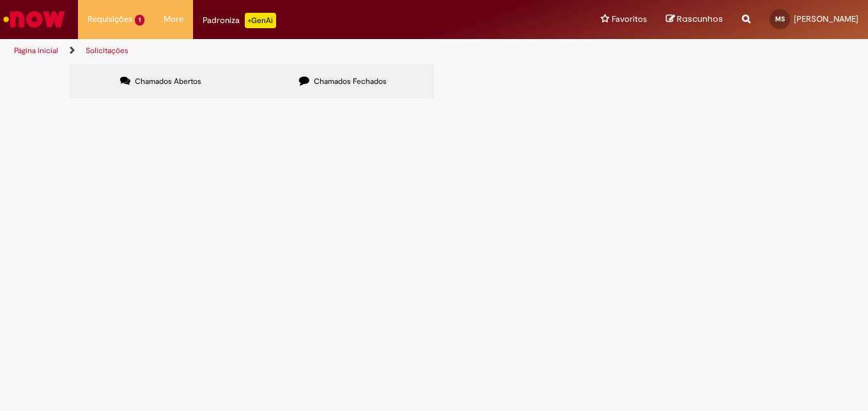 This screenshot has width=868, height=411. What do you see at coordinates (700, 19) in the screenshot?
I see `span: Rascunhos` at bounding box center [700, 19].